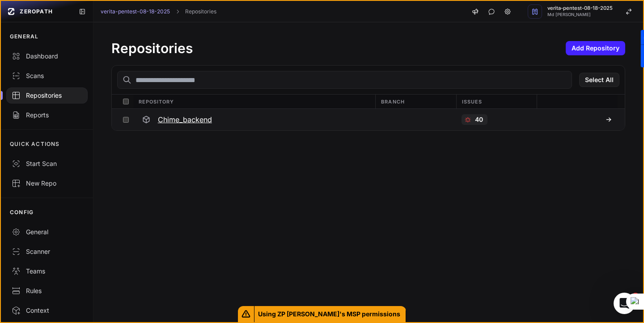  I want to click on div: Scans, so click(47, 76).